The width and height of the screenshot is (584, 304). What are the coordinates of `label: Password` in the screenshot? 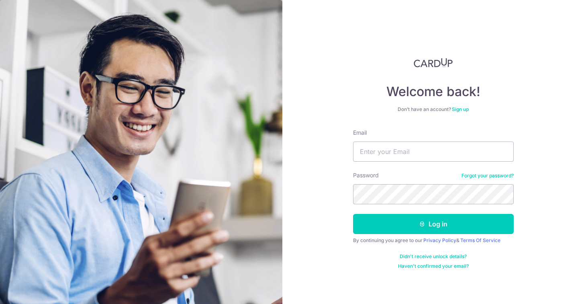 It's located at (366, 175).